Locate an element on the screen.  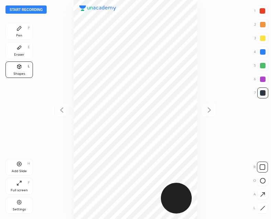
div: R is located at coordinates (260, 167).